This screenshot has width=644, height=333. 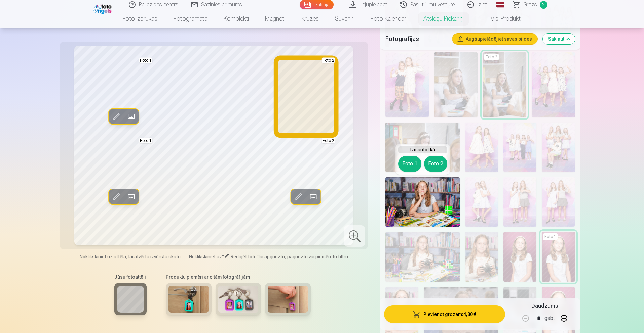 I want to click on a: Magnēti, so click(x=275, y=19).